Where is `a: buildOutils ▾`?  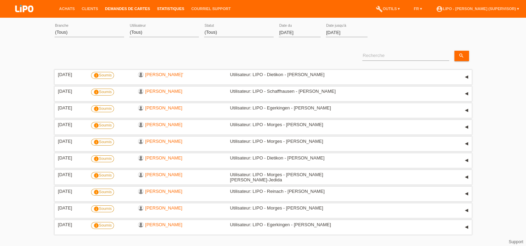
a: buildOutils ▾ is located at coordinates (387, 9).